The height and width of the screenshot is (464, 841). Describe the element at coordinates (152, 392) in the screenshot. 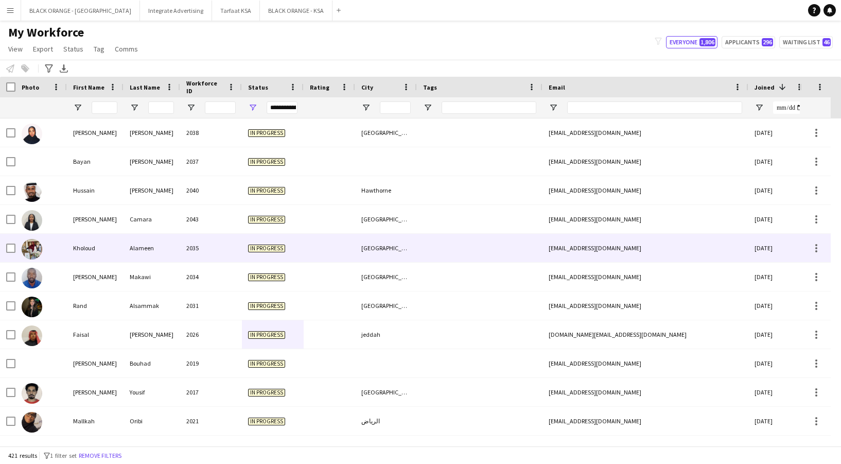

I see `div: Yousif` at that location.